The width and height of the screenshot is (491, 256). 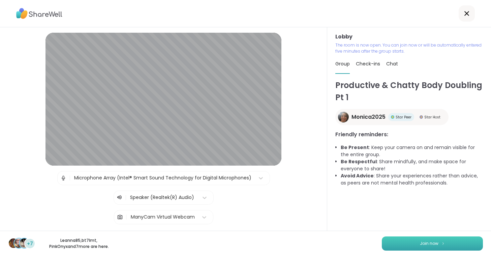 What do you see at coordinates (368, 64) in the screenshot?
I see `span: Check-ins` at bounding box center [368, 64].